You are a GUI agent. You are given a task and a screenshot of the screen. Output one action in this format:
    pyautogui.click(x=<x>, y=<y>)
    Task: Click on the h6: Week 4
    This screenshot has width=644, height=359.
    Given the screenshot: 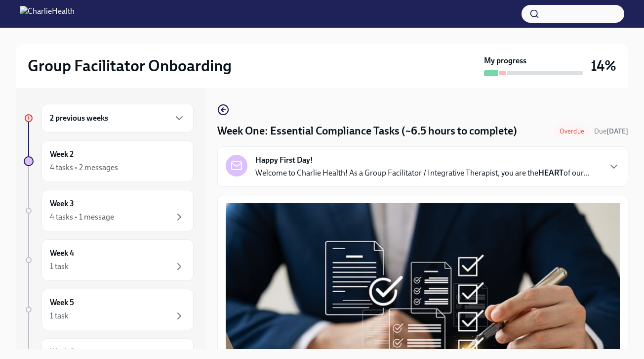 What is the action you would take?
    pyautogui.click(x=62, y=253)
    